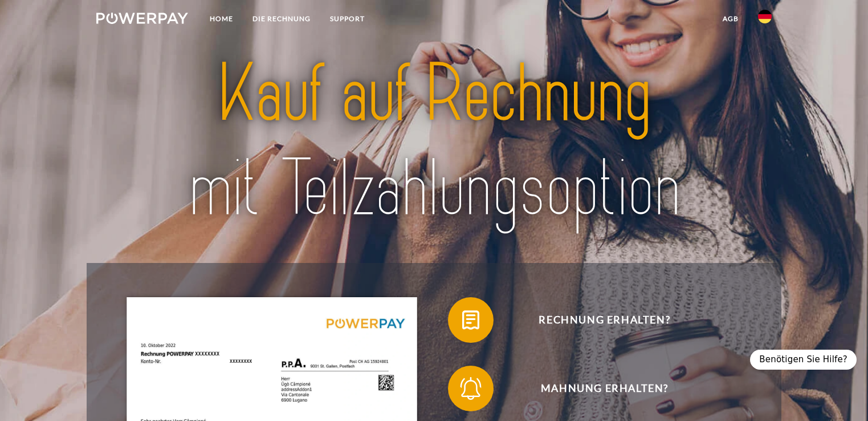 The height and width of the screenshot is (421, 868). I want to click on a: DIE RECHNUNG, so click(281, 19).